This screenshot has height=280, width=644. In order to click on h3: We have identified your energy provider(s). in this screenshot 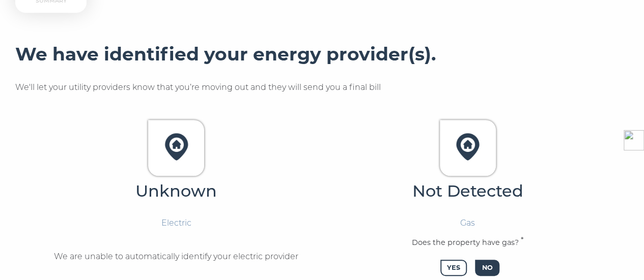, I will do `click(322, 54)`.